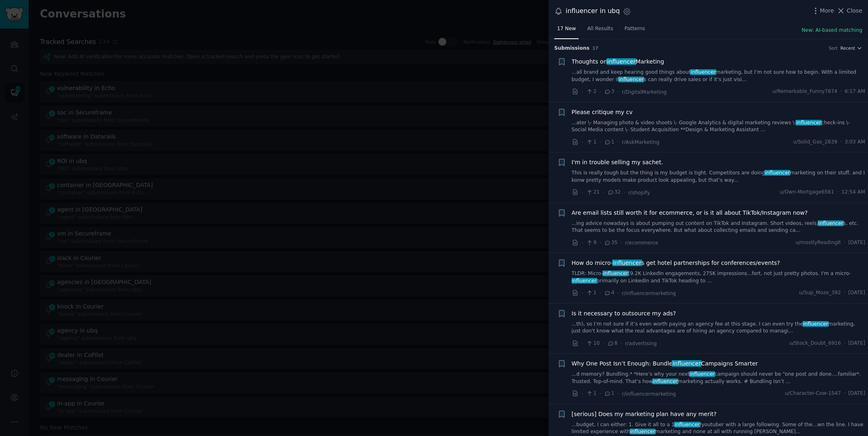 Image resolution: width=868 pixels, height=436 pixels. Describe the element at coordinates (718, 378) in the screenshot. I see `a: ...d memory? Bundling.* *Here’s why your nextinfluencercampaign should never be “one post and don...` at that location.